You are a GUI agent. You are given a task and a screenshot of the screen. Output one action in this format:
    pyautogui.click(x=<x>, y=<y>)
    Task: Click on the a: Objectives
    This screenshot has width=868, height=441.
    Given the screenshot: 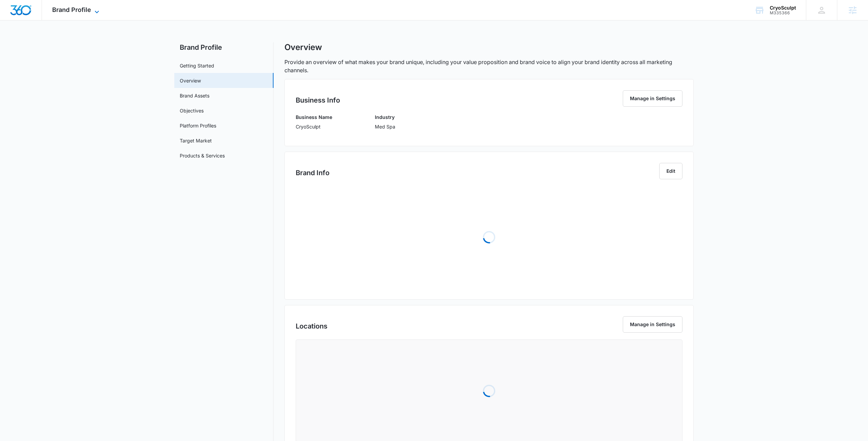 What is the action you would take?
    pyautogui.click(x=192, y=110)
    